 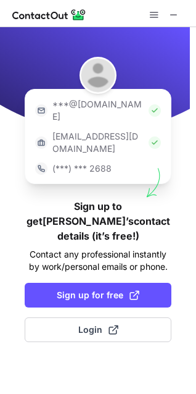 I want to click on img: https://contactout.com/extension/app/static/media/login-email-icon.f64bce713bb5cd1896fef81aa7b14a..., so click(x=41, y=110).